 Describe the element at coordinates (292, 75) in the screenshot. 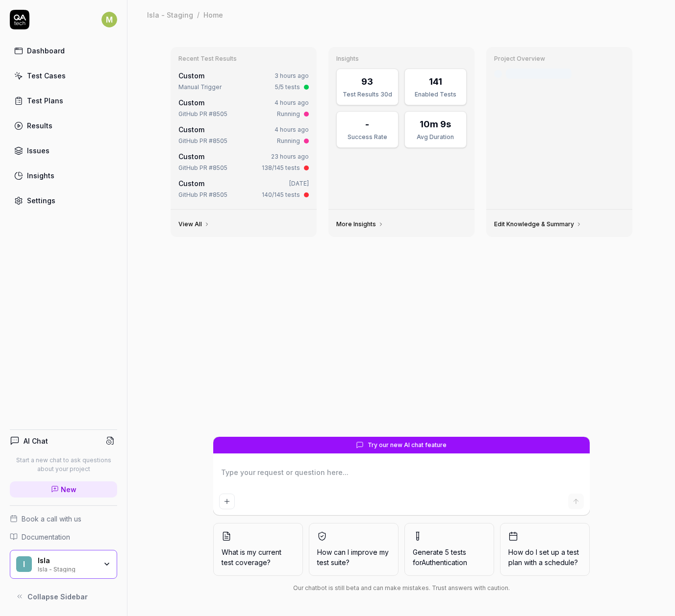

I see `time: 3 hours ago` at that location.